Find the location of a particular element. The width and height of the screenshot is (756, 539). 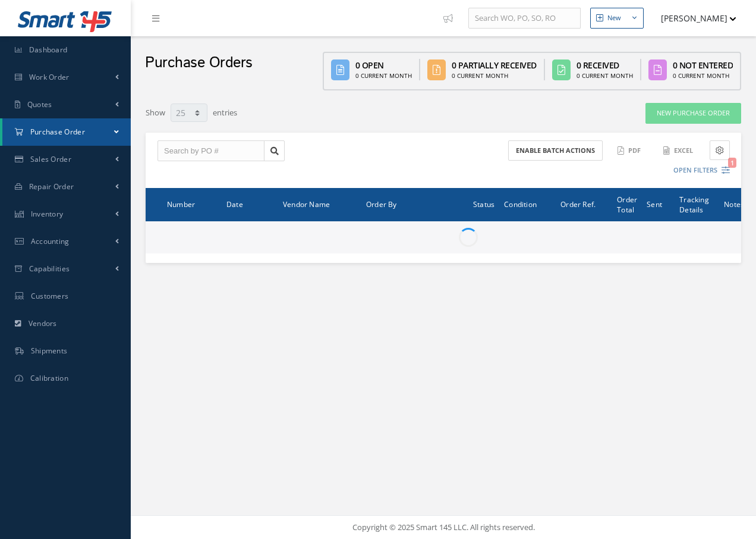

div: Copyright © 2025 Smart 145 LLC. All rights reserved. is located at coordinates (443, 528).